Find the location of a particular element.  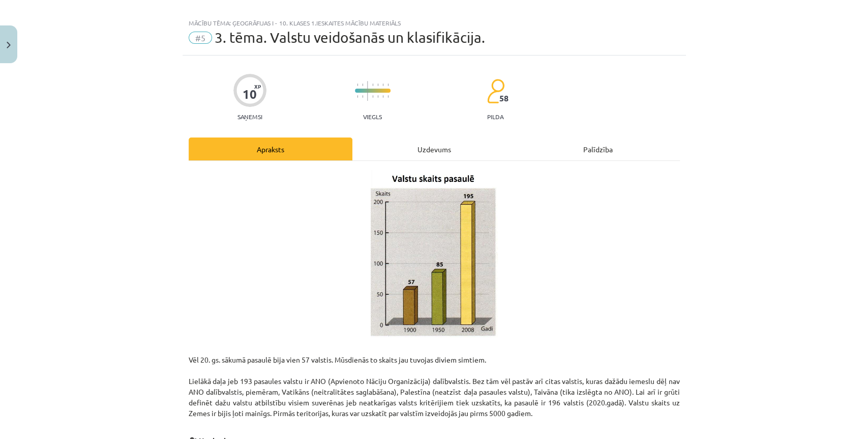

div: Mācību tēma: Ģeogrāfijas i - 10. klases 1.ieskaites mācību materiāls is located at coordinates (434, 23).